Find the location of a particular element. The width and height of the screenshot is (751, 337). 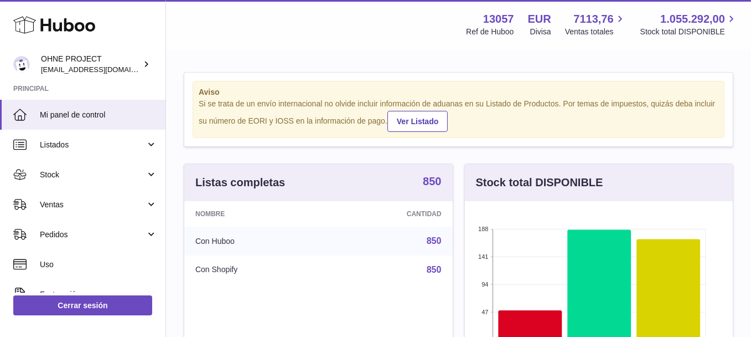

strong: 850 is located at coordinates (432, 181).